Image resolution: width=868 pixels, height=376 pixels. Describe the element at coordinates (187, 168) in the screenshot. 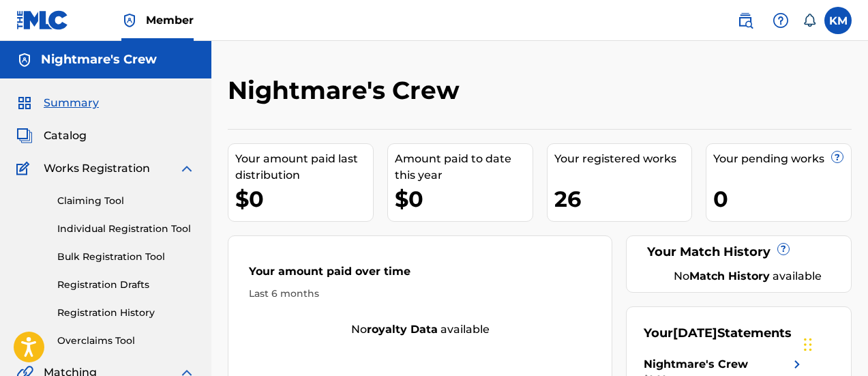

I see `img: expand` at that location.